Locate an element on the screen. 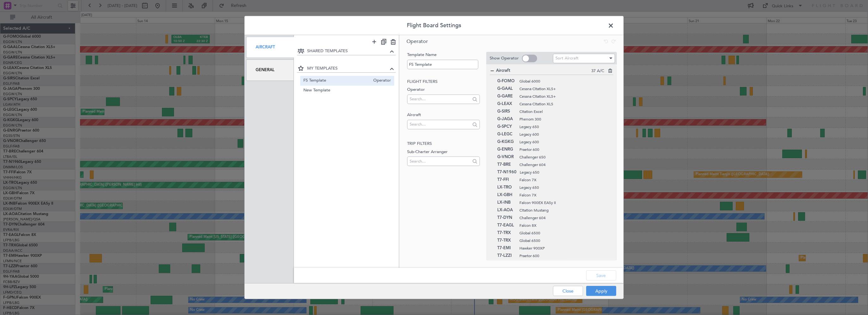  span: T7-BRE is located at coordinates (507, 164).